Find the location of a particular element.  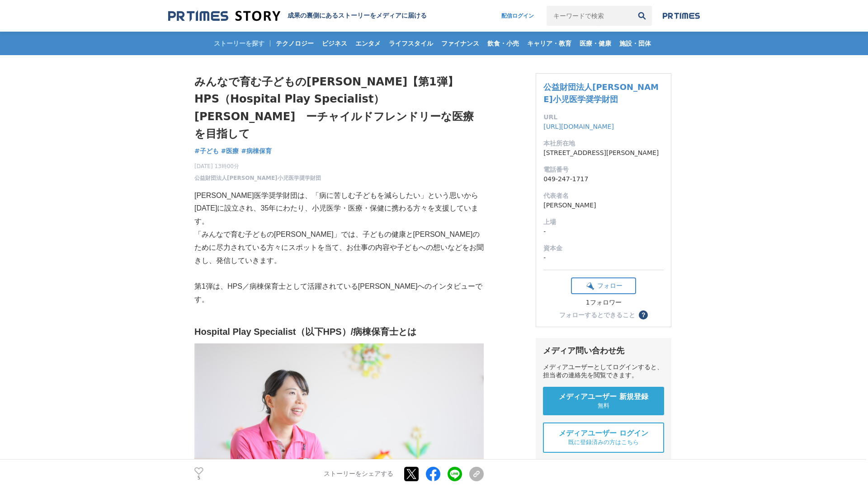

span: 施設・団体 is located at coordinates (635, 43).